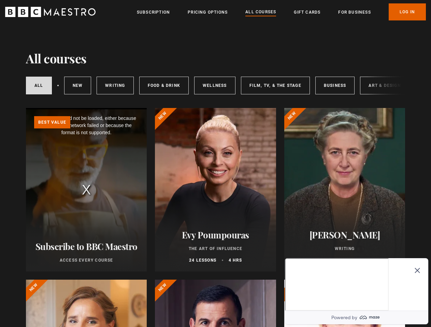  What do you see at coordinates (56, 58) in the screenshot?
I see `h1: All courses` at bounding box center [56, 58].